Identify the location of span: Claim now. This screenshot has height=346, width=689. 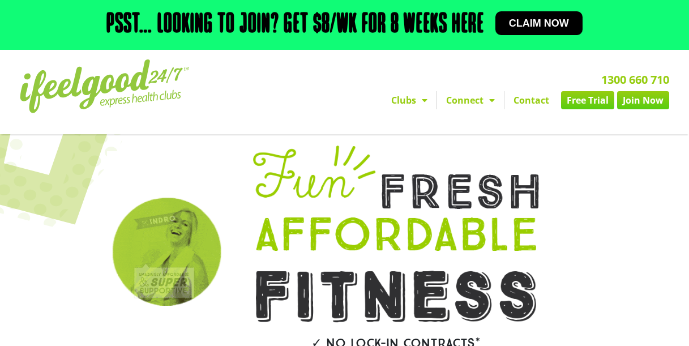
(539, 23).